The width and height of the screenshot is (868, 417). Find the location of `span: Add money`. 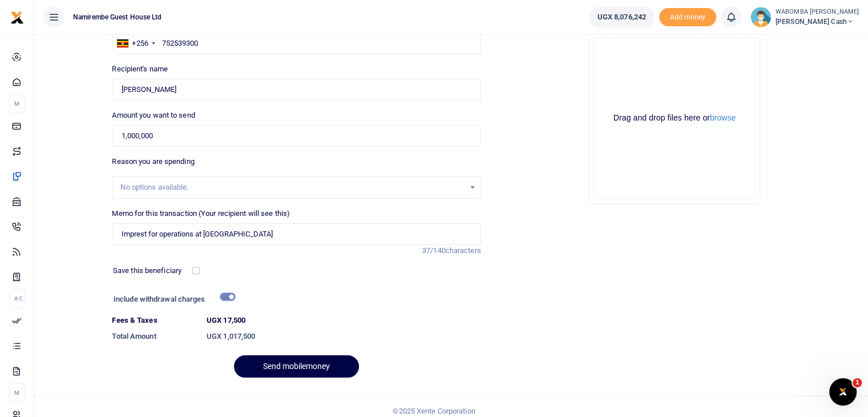

span: Add money is located at coordinates (688, 17).